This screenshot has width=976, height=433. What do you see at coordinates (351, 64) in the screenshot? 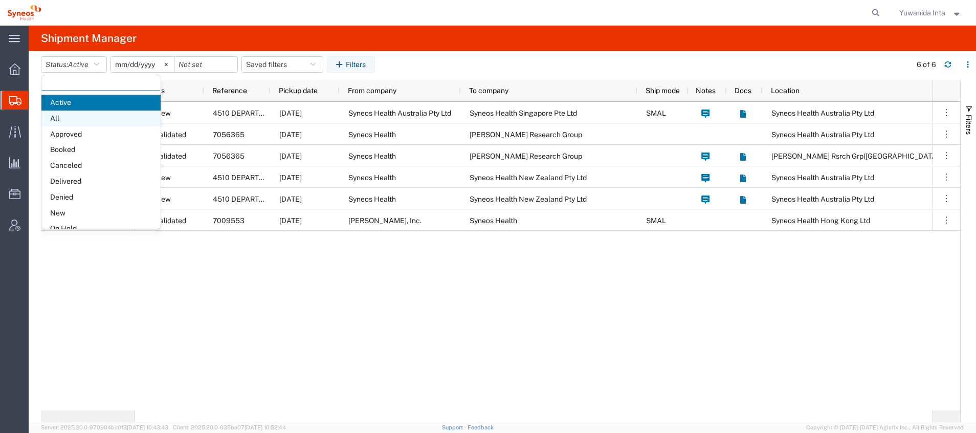
I see `button: Filters` at bounding box center [351, 64].